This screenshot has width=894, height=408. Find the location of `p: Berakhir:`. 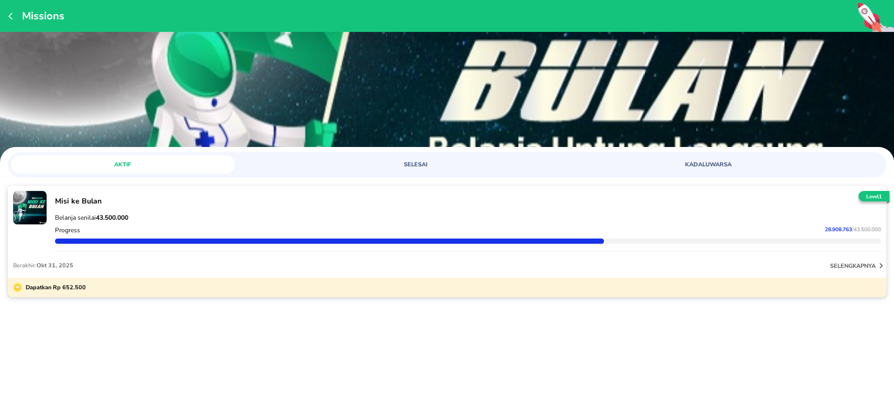

p: Berakhir: is located at coordinates (43, 265).